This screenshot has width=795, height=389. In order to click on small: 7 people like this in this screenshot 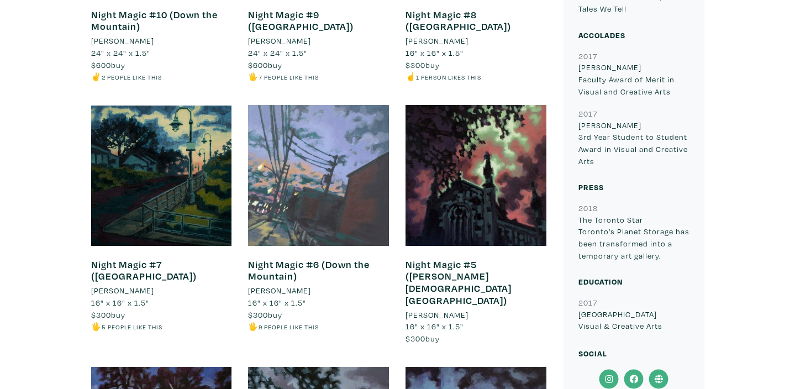, I will do `click(288, 77)`.